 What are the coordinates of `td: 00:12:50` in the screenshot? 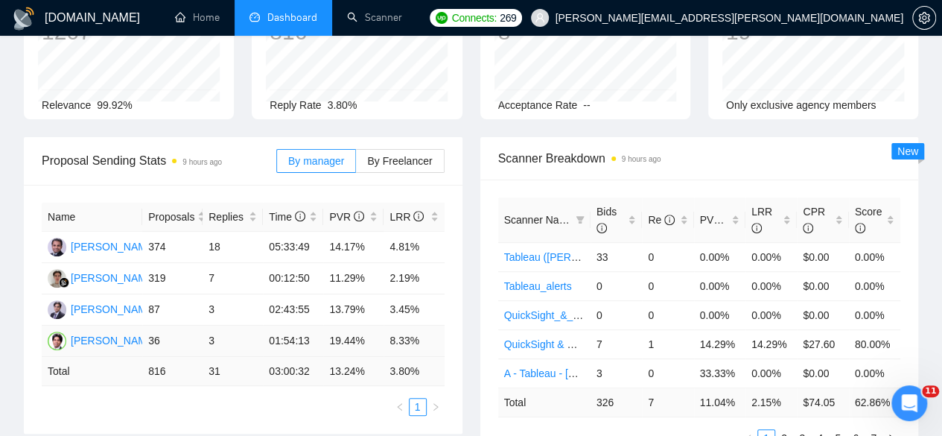 It's located at (293, 279).